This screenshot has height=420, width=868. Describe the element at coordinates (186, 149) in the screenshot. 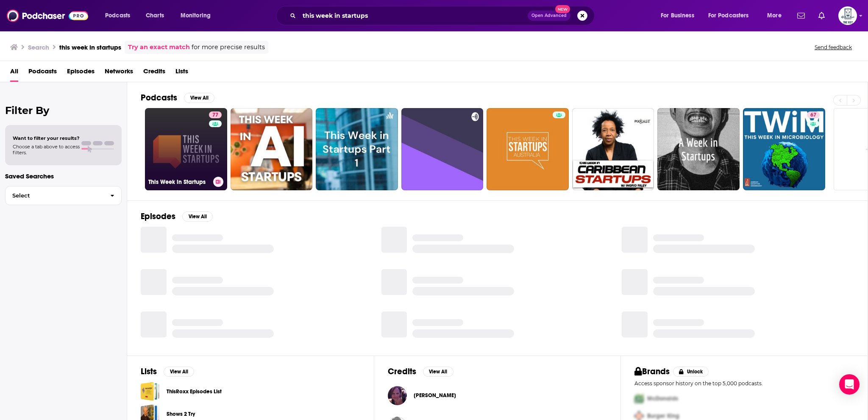

I see `a: 77This Week in Startups` at that location.